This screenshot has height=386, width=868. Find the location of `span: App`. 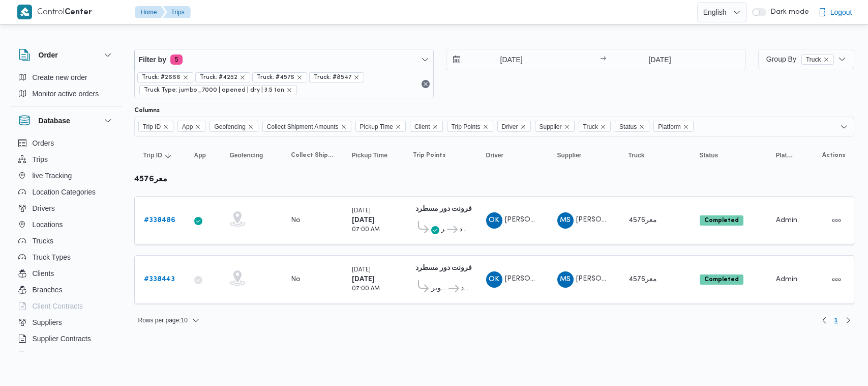

span: App is located at coordinates (191, 126).